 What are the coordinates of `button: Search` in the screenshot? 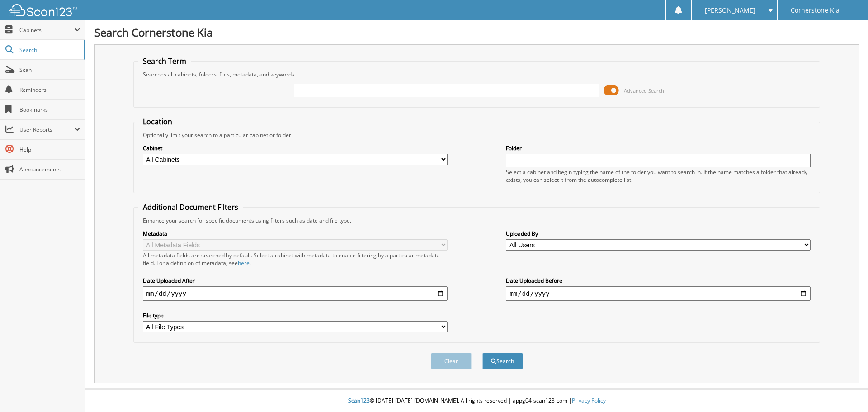 It's located at (502, 361).